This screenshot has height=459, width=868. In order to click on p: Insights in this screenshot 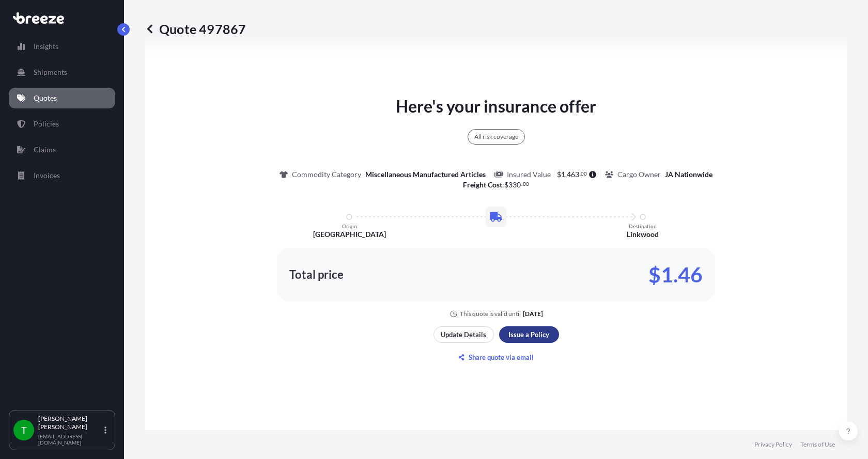, I will do `click(46, 46)`.